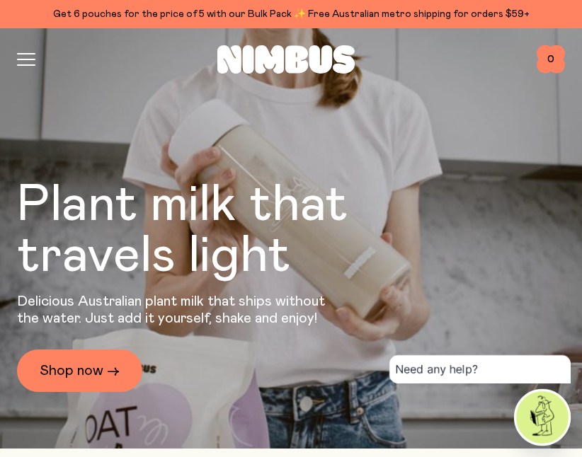 This screenshot has height=457, width=582. Describe the element at coordinates (221, 231) in the screenshot. I see `h1: Plant milk that travels light` at that location.